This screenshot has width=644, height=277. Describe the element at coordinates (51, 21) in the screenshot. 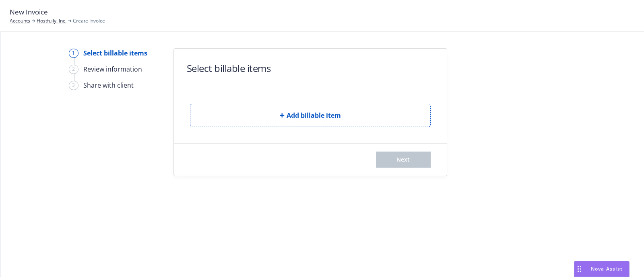

I see `a: Hostfully, Inc.` at that location.